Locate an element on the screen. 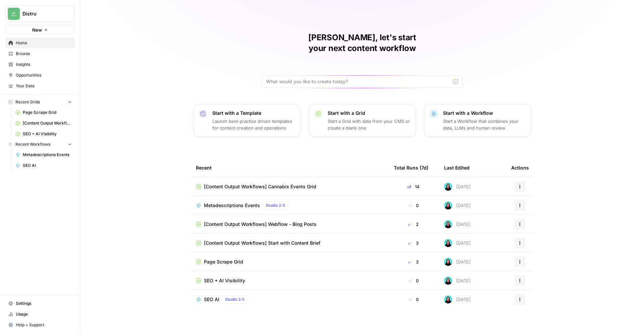  a: Opportunities is located at coordinates (40, 75).